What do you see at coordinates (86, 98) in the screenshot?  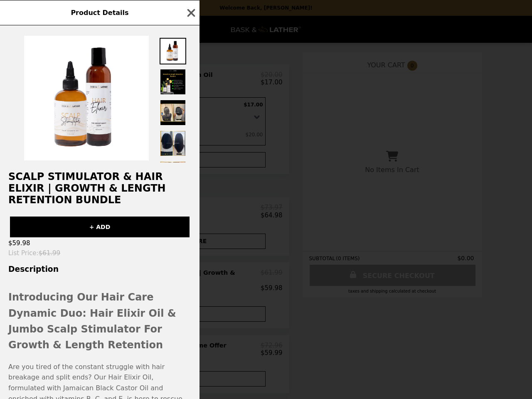 I see `img: Default Title` at bounding box center [86, 98].